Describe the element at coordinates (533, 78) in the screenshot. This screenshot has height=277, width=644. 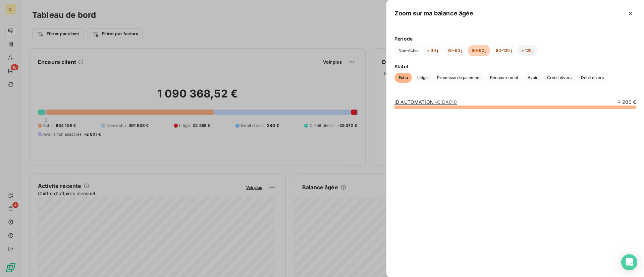
I see `button: Avoir` at that location.